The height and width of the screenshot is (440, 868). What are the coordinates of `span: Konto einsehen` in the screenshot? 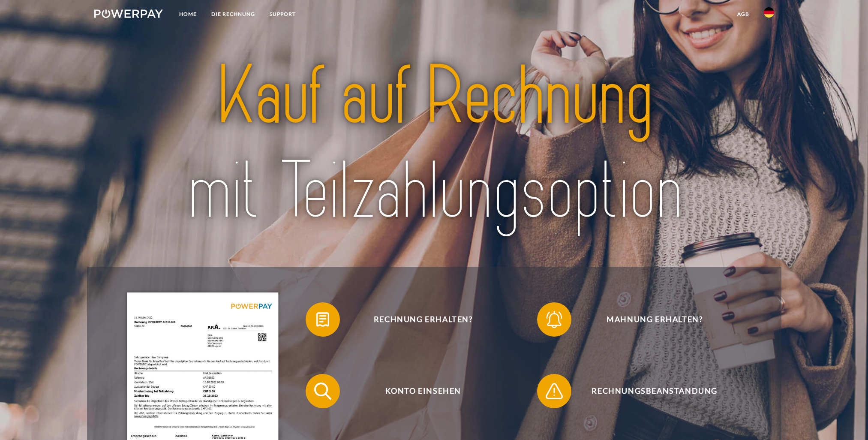 It's located at (423, 391).